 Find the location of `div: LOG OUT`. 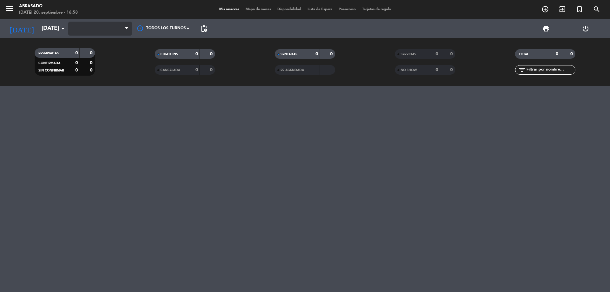

div: LOG OUT is located at coordinates (586, 29).